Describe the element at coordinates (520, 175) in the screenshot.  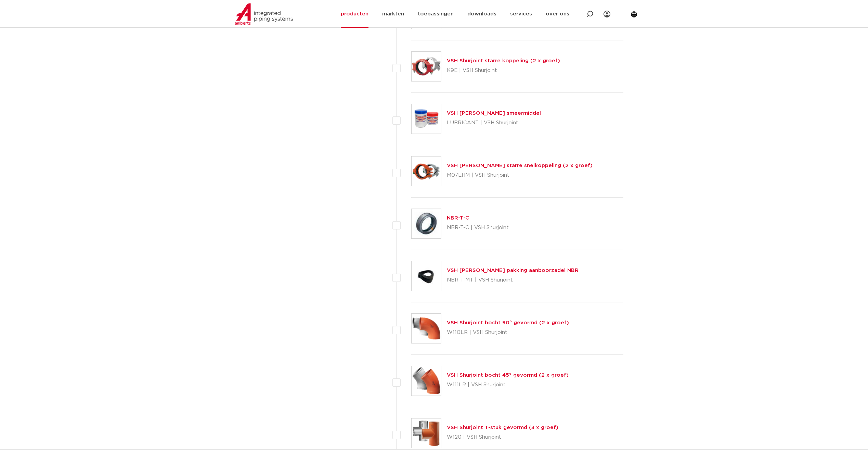
I see `p: M07EHM | VSH Shurjoint` at that location.